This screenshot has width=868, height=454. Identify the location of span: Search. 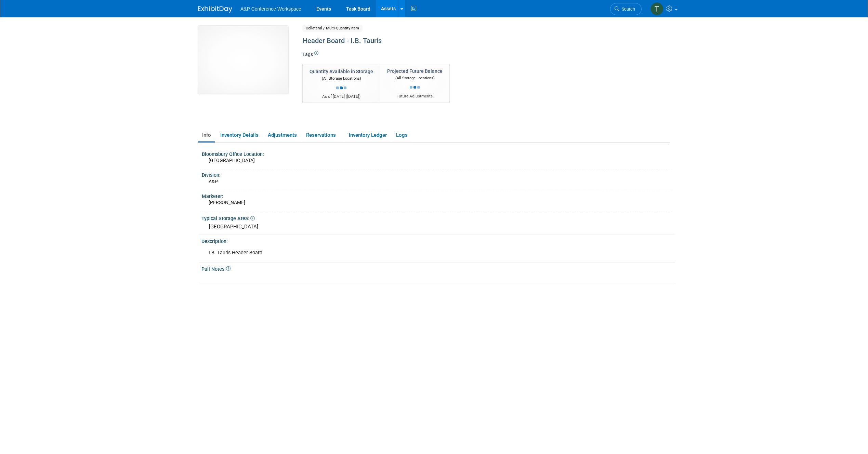
(627, 9).